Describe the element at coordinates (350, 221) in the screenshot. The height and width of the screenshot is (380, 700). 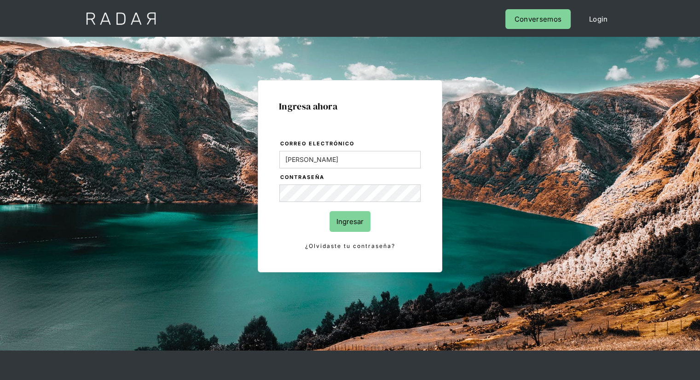
I see `input: Ingresar` at that location.